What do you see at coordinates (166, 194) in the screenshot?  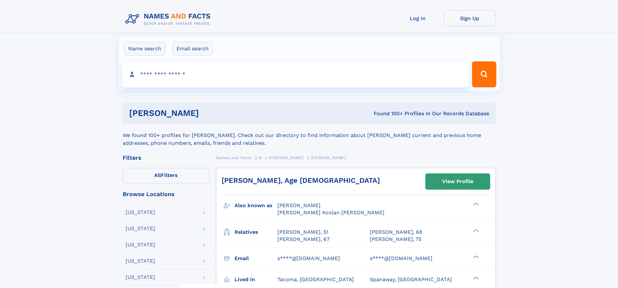 I see `div: Browse Locations` at bounding box center [166, 194].